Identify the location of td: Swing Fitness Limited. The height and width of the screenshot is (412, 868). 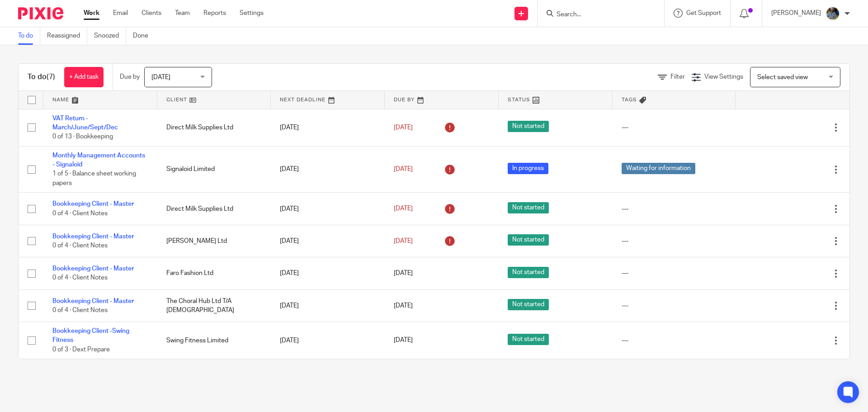
(214, 341).